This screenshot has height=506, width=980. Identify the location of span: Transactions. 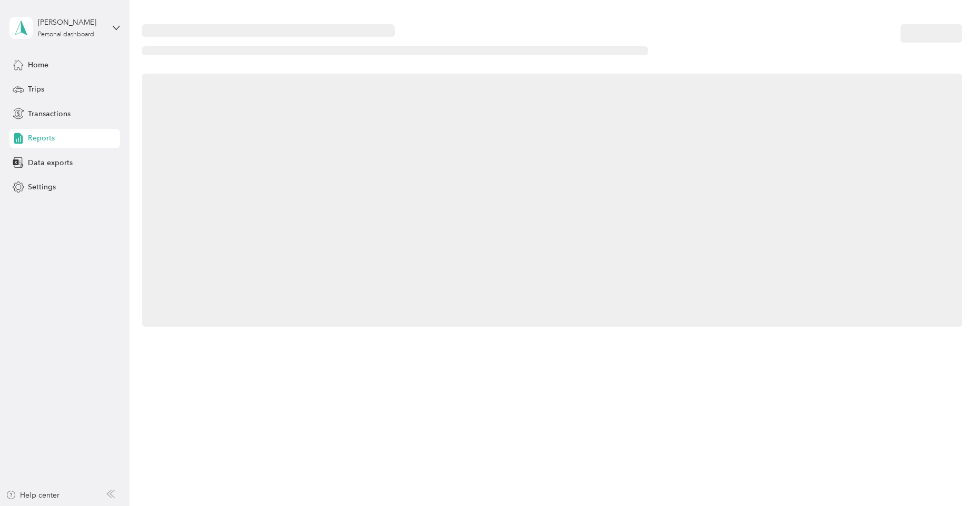
(49, 114).